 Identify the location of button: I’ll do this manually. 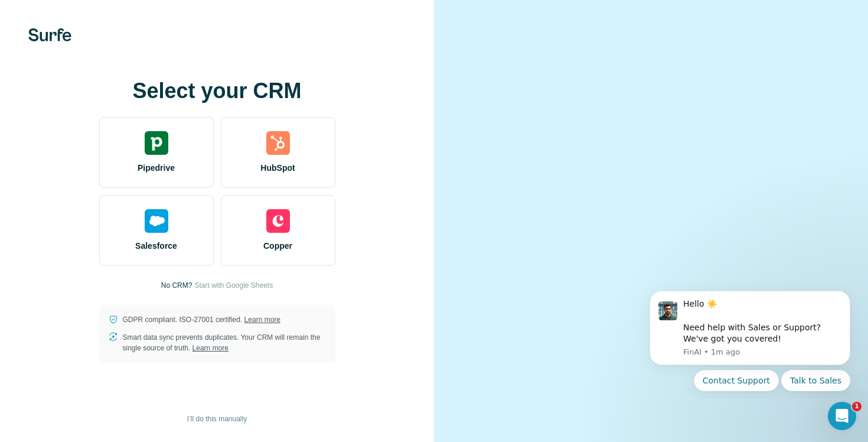
(217, 418).